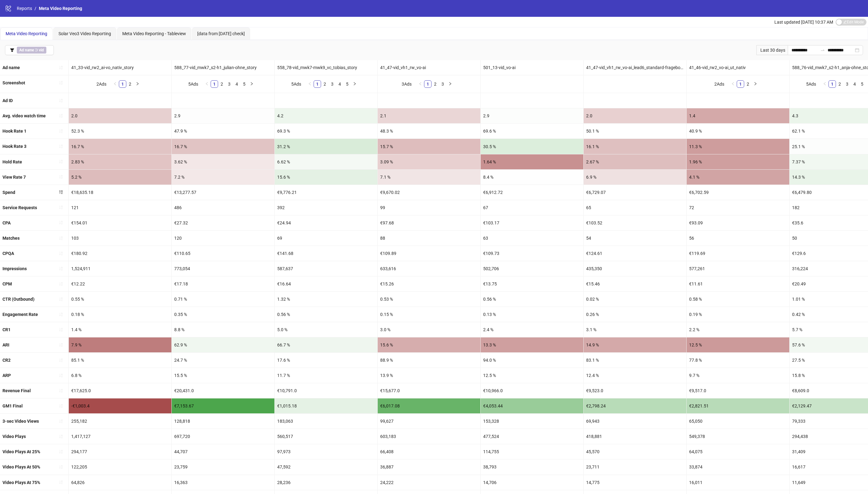 Image resolution: width=868 pixels, height=494 pixels. What do you see at coordinates (532, 360) in the screenshot?
I see `div: 94.0 %` at bounding box center [532, 360].